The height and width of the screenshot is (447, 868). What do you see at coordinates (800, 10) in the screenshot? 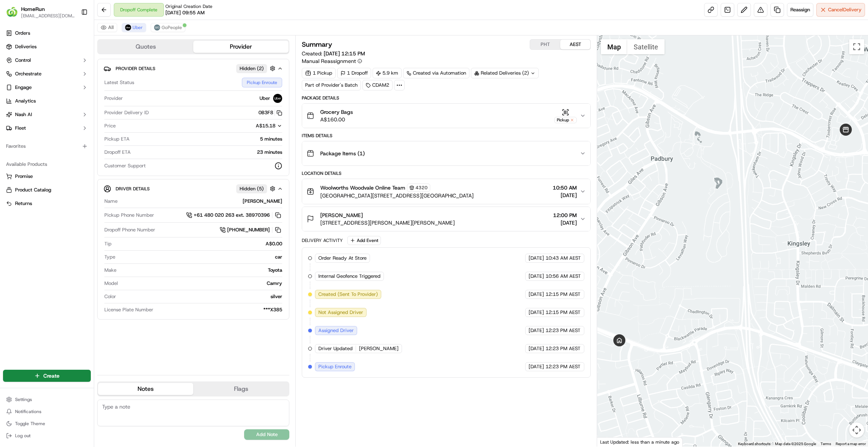
I see `span: Reassign` at bounding box center [800, 10].